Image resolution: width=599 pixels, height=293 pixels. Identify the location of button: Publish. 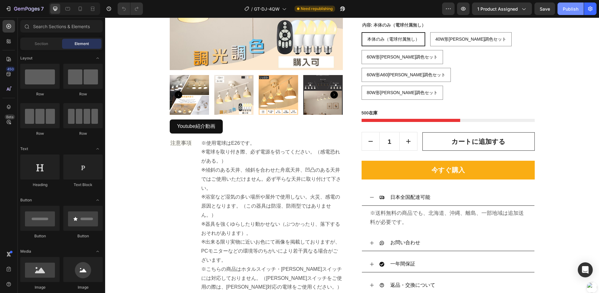
(571, 9).